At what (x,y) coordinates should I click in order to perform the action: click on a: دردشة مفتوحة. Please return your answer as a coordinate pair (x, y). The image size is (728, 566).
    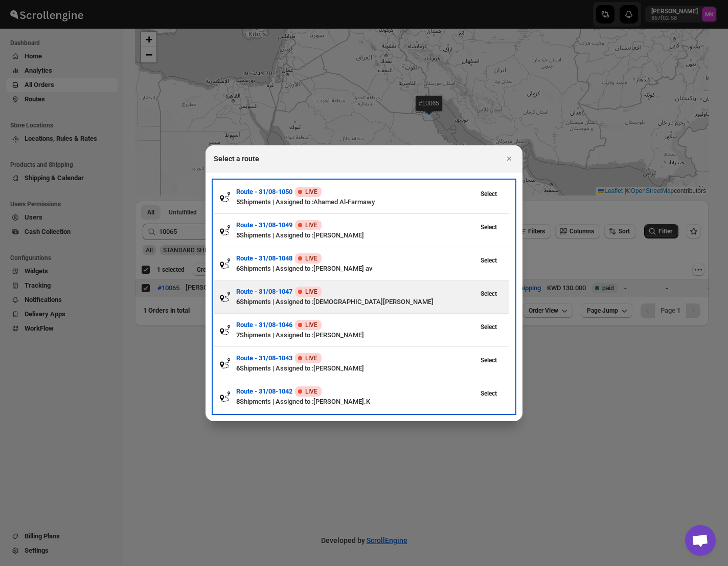
    Looking at the image, I should click on (700, 541).